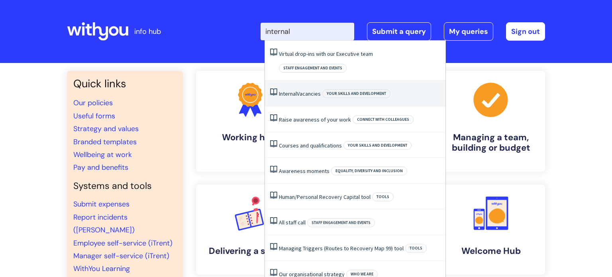  Describe the element at coordinates (525, 31) in the screenshot. I see `a: Sign out` at that location.